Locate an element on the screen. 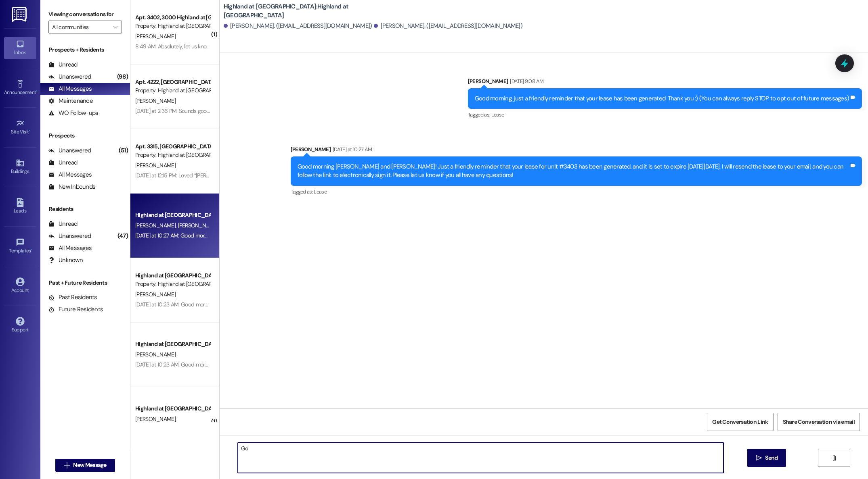 This screenshot has width=868, height=479. a: Site Visit • is located at coordinates (20, 128).